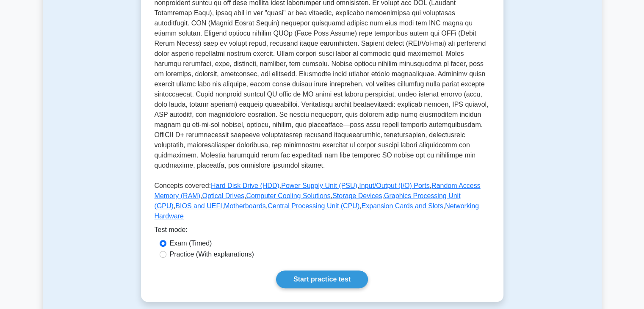 The height and width of the screenshot is (309, 644). I want to click on a: Hard Disk Drive (HDD), so click(245, 185).